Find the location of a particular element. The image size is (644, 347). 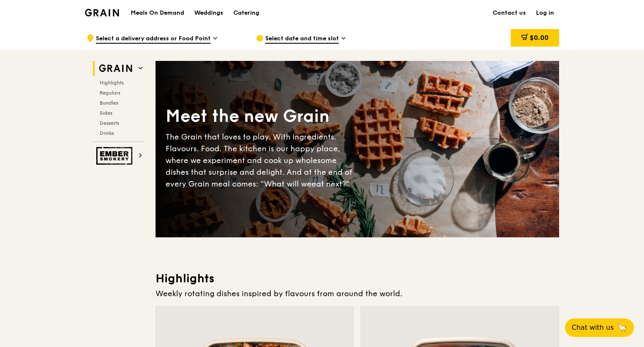

img: Grain web logo is located at coordinates (116, 69).